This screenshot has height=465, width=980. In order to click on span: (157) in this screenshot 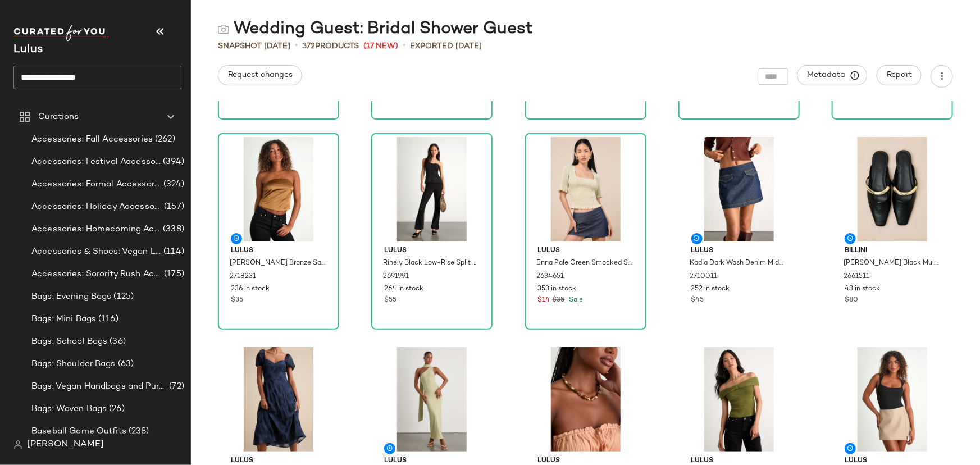, I will do `click(173, 207)`.